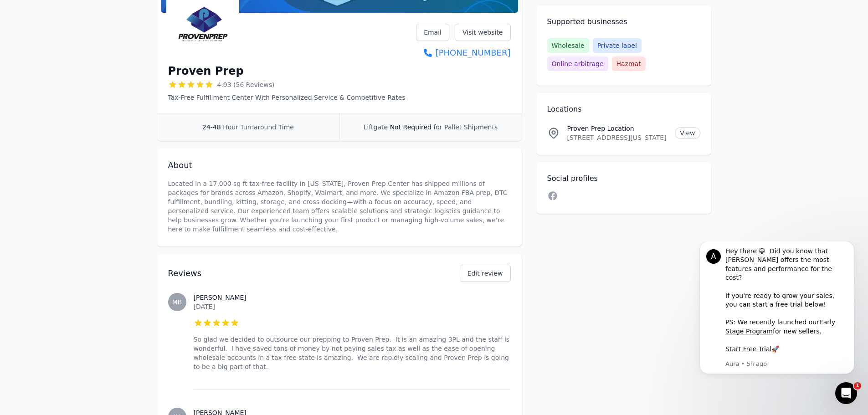 This screenshot has width=868, height=415. Describe the element at coordinates (375, 127) in the screenshot. I see `span: Liftgate` at that location.